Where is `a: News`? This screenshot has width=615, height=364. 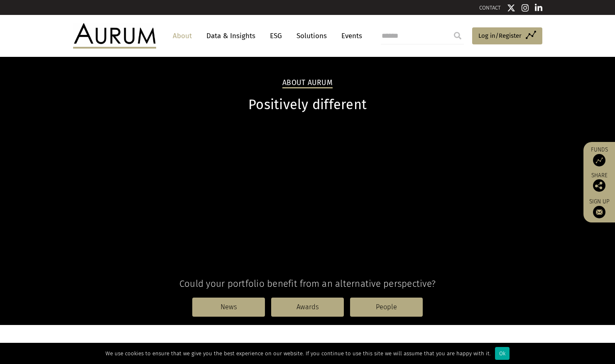 a: News is located at coordinates (229, 307).